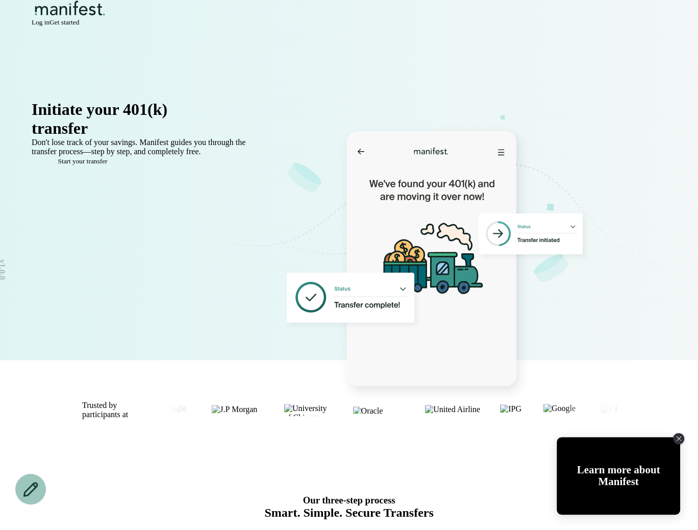 This screenshot has width=698, height=530. Describe the element at coordinates (349, 512) in the screenshot. I see `h2: Smart. Simple. Secure Transfers` at that location.